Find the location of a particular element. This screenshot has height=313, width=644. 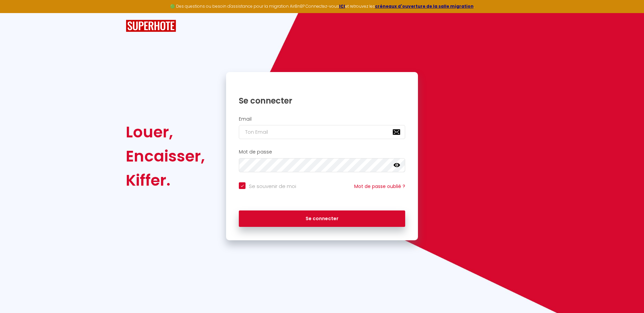

button: Se connecter is located at coordinates (322, 219).